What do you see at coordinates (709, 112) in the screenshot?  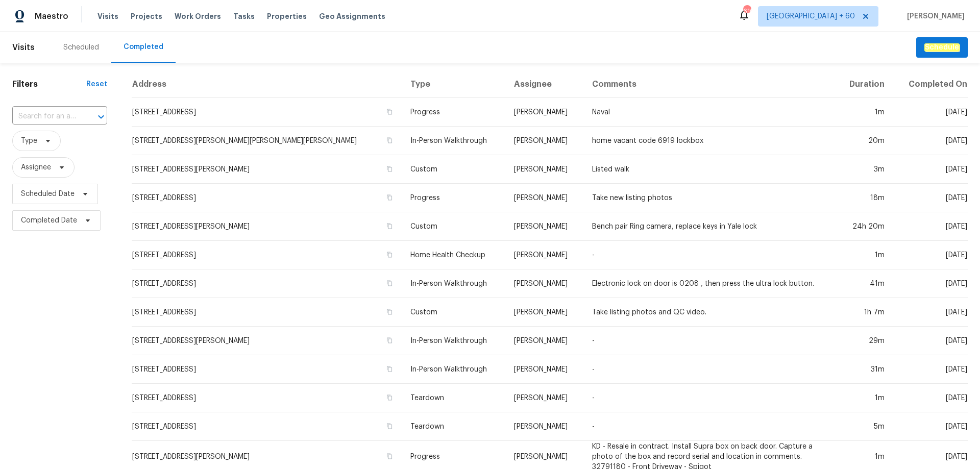 I see `td: Naval` at bounding box center [709, 112].